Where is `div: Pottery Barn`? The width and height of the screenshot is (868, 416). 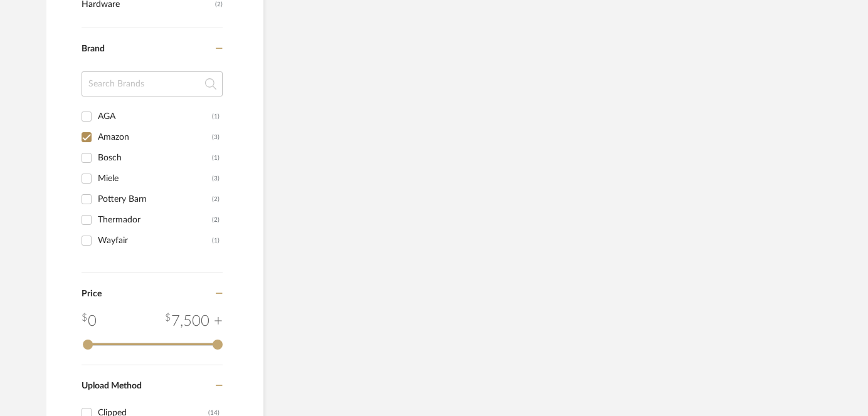
div: Pottery Barn is located at coordinates (155, 200).